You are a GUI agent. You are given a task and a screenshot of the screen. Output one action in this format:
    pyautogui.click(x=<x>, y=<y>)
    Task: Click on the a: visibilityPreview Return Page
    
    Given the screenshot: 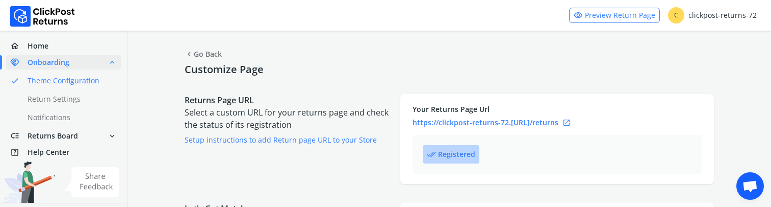 What is the action you would take?
    pyautogui.click(x=615, y=15)
    